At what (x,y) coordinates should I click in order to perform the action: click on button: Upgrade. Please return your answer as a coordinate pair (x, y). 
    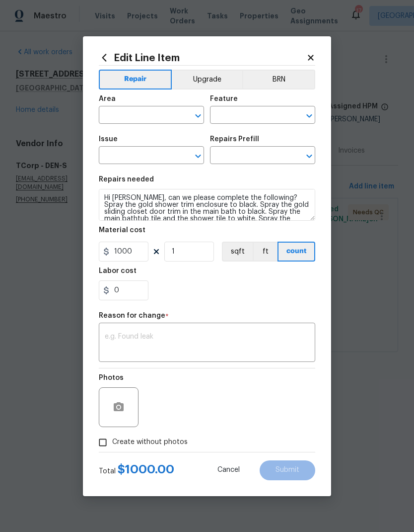
    Looking at the image, I should click on (207, 79).